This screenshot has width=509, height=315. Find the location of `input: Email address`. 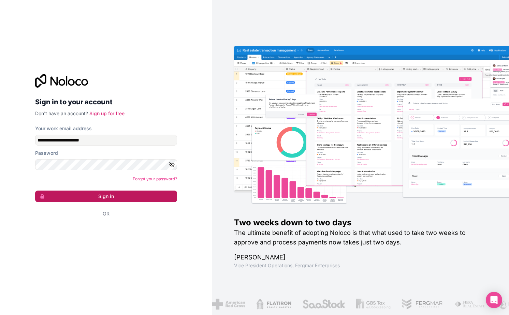

input: Email address is located at coordinates (106, 140).